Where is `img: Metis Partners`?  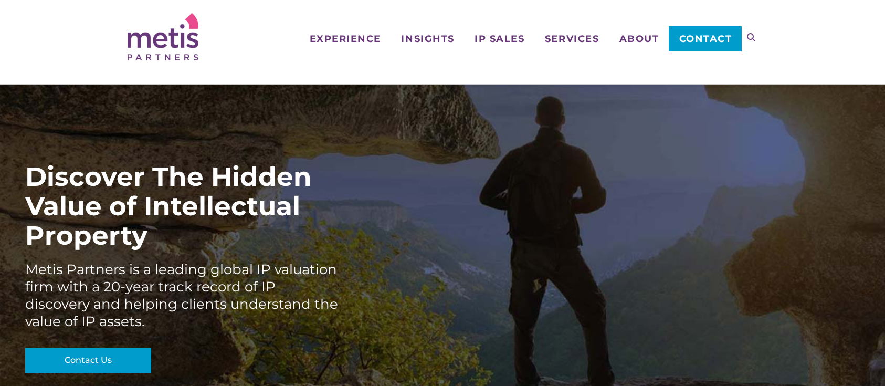 img: Metis Partners is located at coordinates (163, 37).